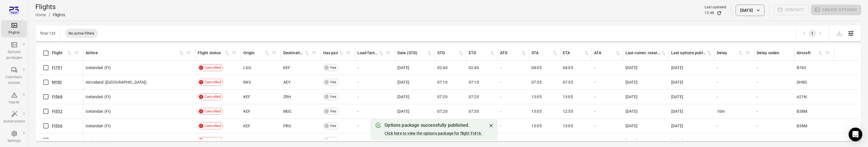  I want to click on span: STA, so click(544, 53).